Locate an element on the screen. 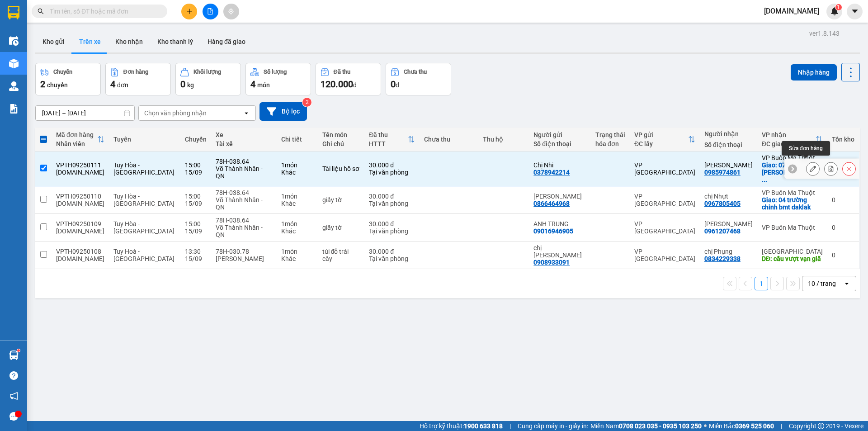 The height and width of the screenshot is (431, 868). div: ANH TRUNG is located at coordinates (560, 224).